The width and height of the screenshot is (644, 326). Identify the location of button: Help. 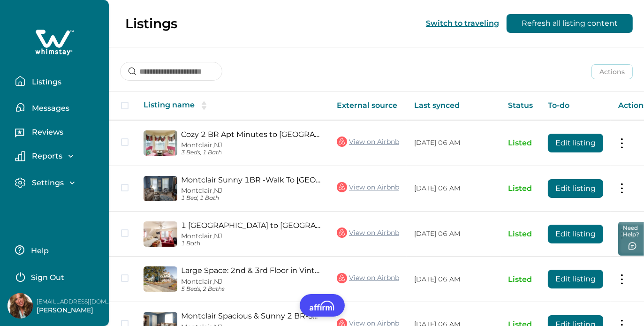
(56, 250).